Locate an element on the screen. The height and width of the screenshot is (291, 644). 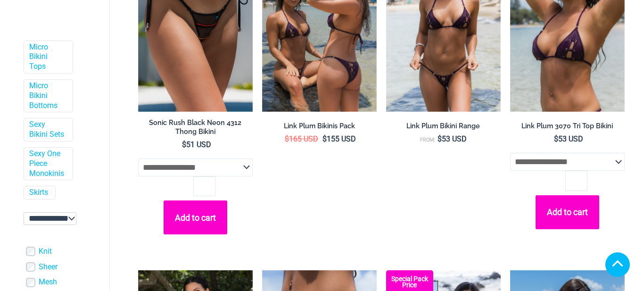
a: Sonic Rush Black Neon 4312 Thong Bikini is located at coordinates (195, 129).